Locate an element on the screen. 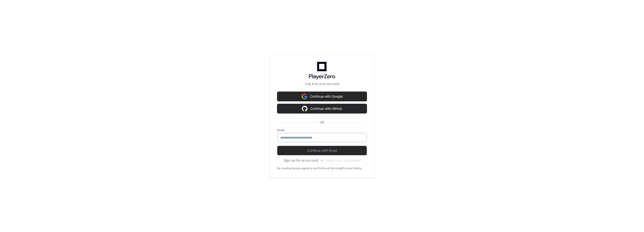  span: OR is located at coordinates (322, 122).